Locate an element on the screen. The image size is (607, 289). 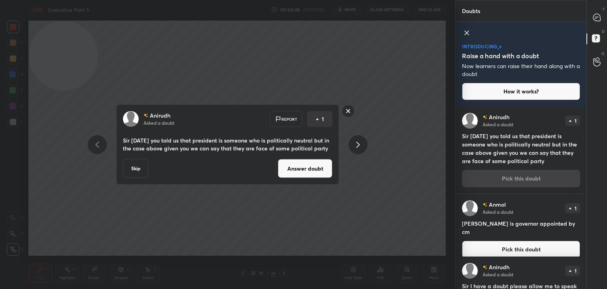
div: grid is located at coordinates (521, 197).